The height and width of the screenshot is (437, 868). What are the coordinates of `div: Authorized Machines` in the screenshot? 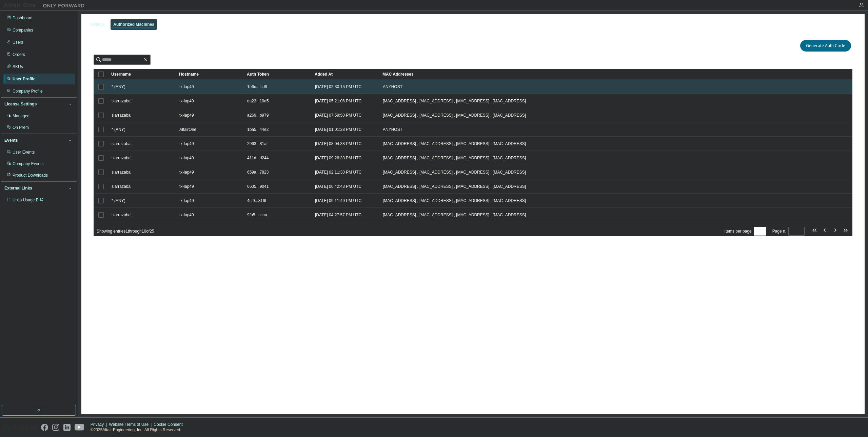 It's located at (133, 24).